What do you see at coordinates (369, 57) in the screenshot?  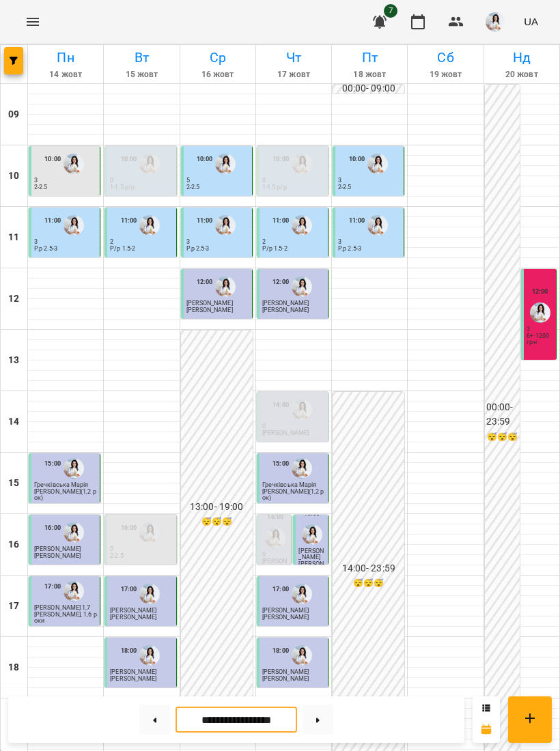 I see `h6: Пт` at bounding box center [369, 57].